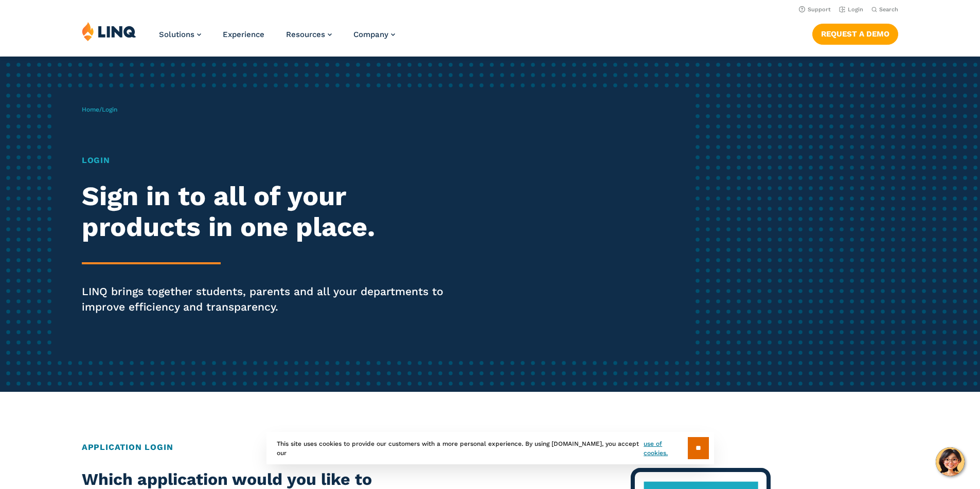  Describe the element at coordinates (109, 109) in the screenshot. I see `span: Login` at that location.